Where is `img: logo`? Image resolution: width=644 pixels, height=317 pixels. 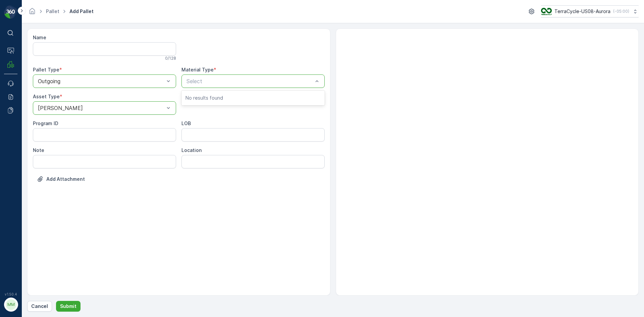
img: logo is located at coordinates (11, 12).